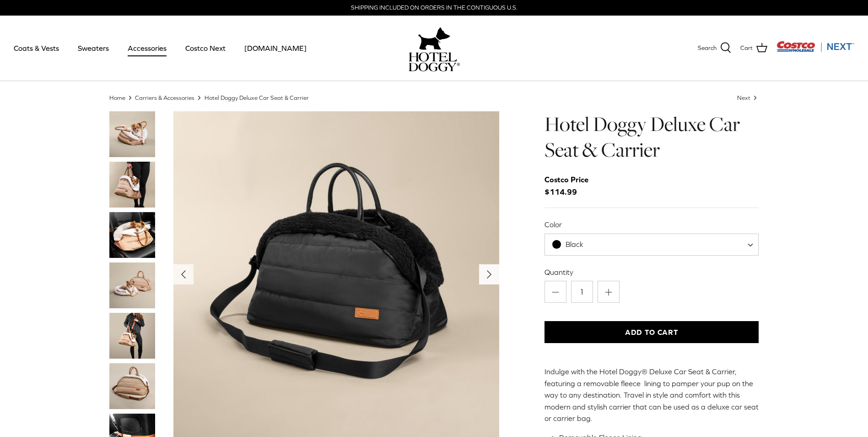 Image resolution: width=868 pixels, height=437 pixels. What do you see at coordinates (36, 48) in the screenshot?
I see `a: Coats & Vests` at bounding box center [36, 48].